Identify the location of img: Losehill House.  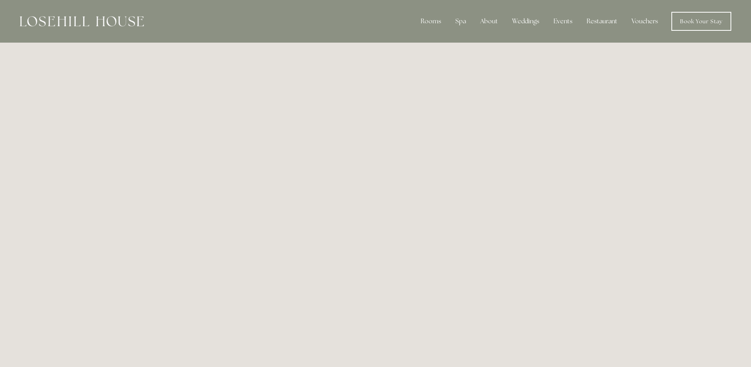
(82, 21).